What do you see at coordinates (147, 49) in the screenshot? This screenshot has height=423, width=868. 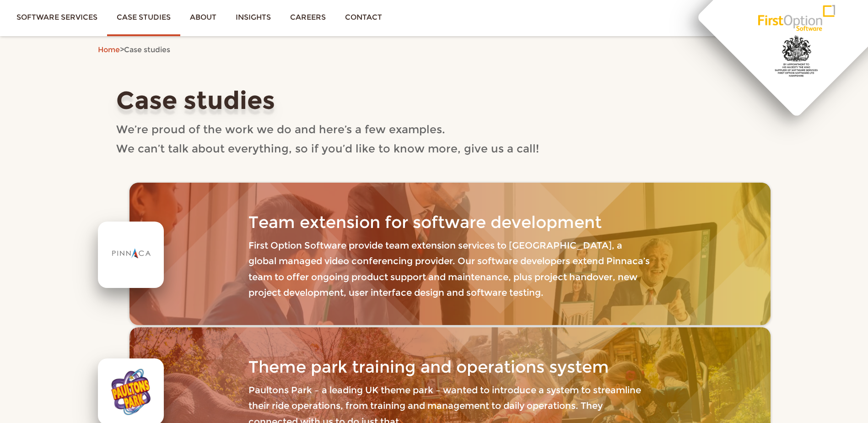 I see `span: Case studies` at bounding box center [147, 49].